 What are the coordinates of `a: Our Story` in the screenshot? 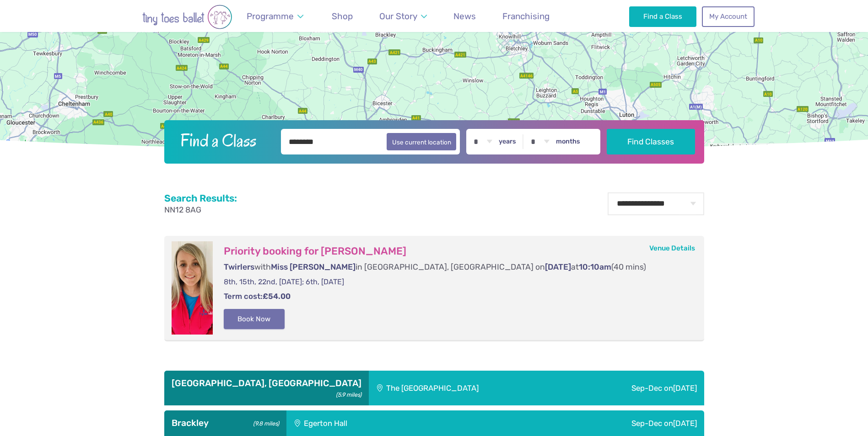 It's located at (402, 16).